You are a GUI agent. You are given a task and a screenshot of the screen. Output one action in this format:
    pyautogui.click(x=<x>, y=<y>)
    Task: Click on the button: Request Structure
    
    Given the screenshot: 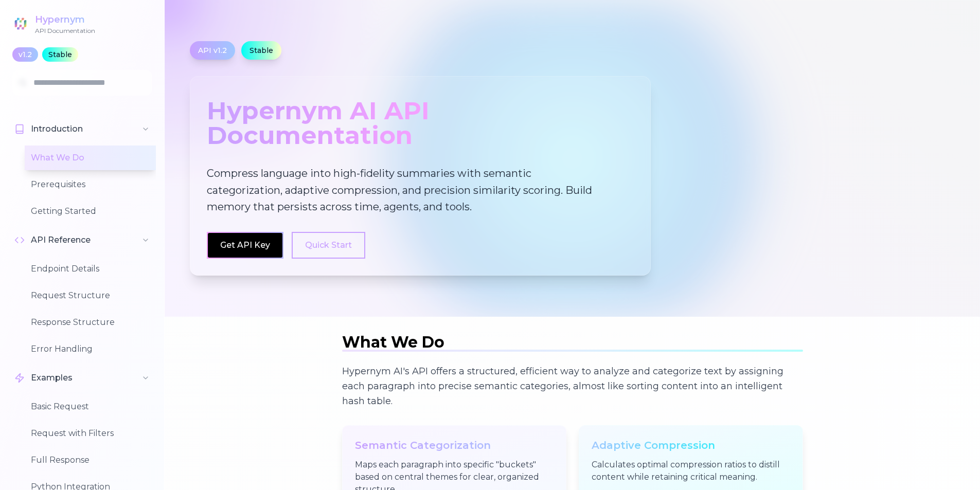 What is the action you would take?
    pyautogui.click(x=90, y=296)
    